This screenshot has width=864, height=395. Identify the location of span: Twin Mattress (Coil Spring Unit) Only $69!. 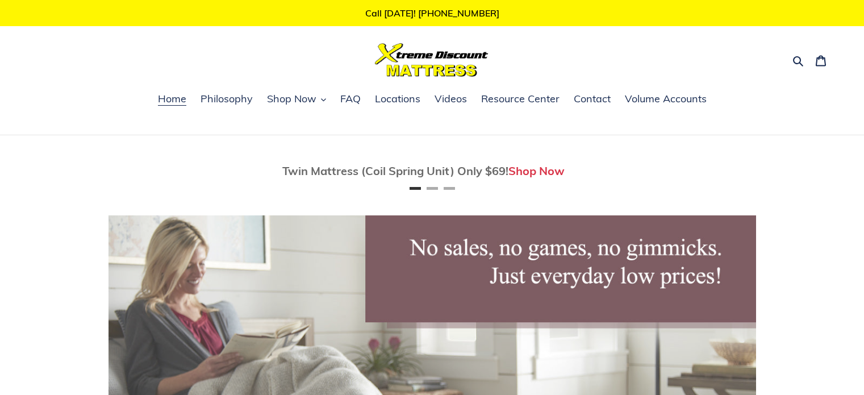
(395, 170).